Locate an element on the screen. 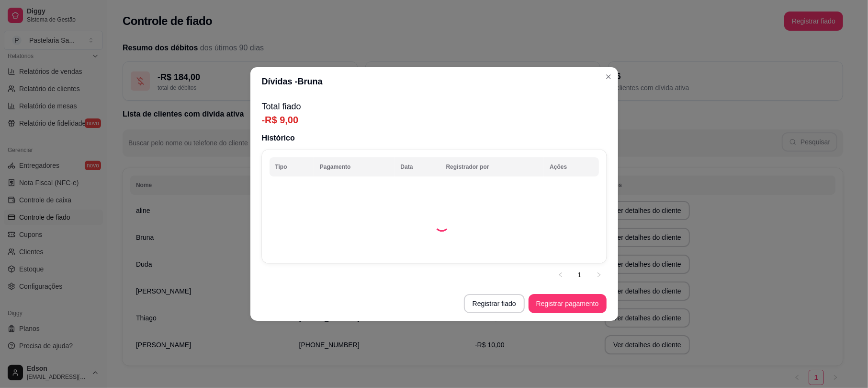 Image resolution: width=868 pixels, height=388 pixels. p: Total fiado is located at coordinates (434, 107).